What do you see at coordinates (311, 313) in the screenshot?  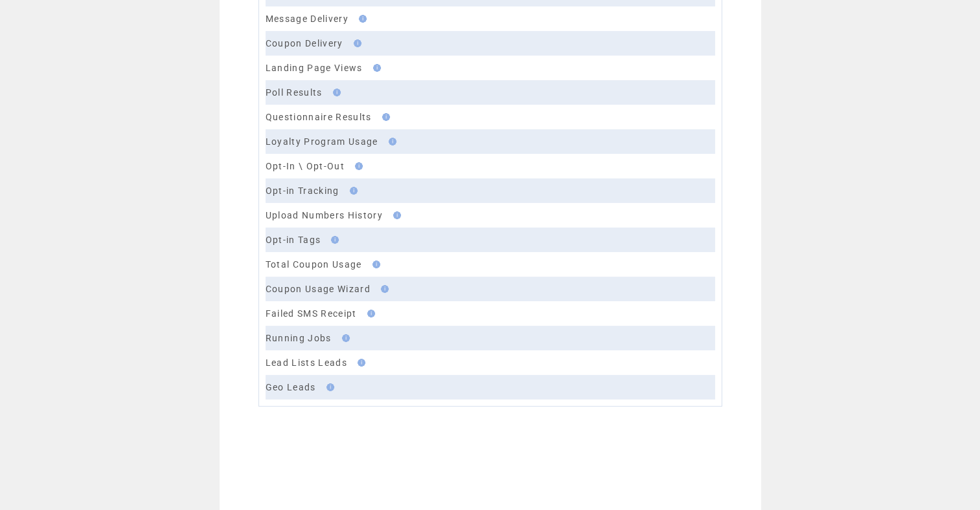 I see `a: Failed SMS Receipt` at bounding box center [311, 313].